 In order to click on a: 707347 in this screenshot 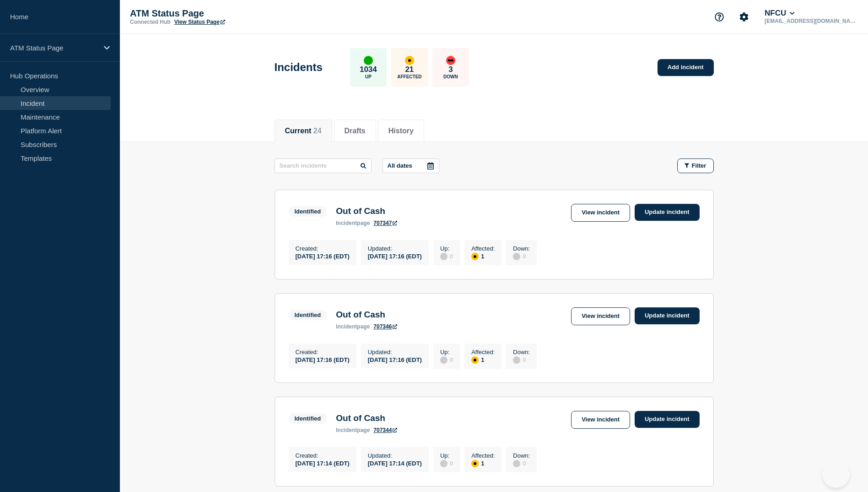, I will do `click(385, 223)`.